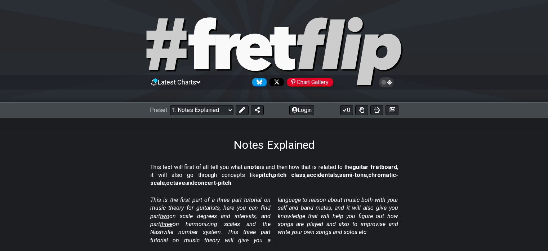 The height and width of the screenshot is (251, 548). Describe the element at coordinates (176, 182) in the screenshot. I see `strong: octave` at that location.